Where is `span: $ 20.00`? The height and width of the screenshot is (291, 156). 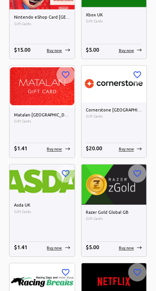 span: $ 20.00 is located at coordinates (94, 149).